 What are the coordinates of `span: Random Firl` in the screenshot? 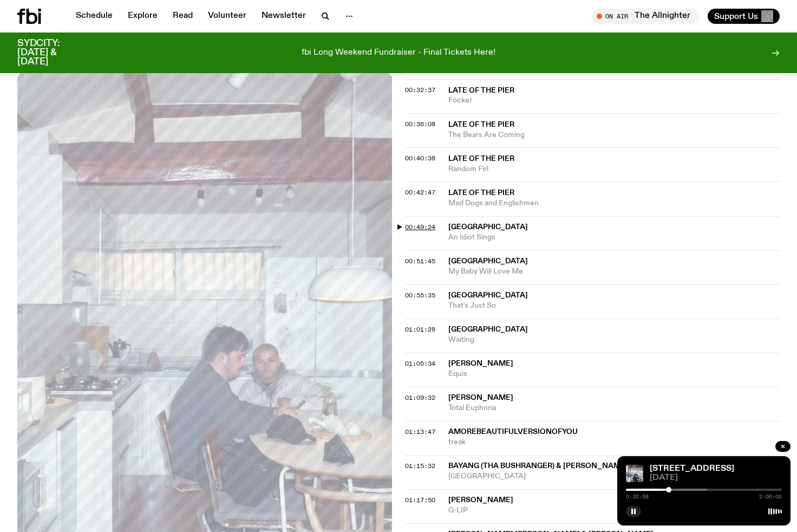 It's located at (614, 169).